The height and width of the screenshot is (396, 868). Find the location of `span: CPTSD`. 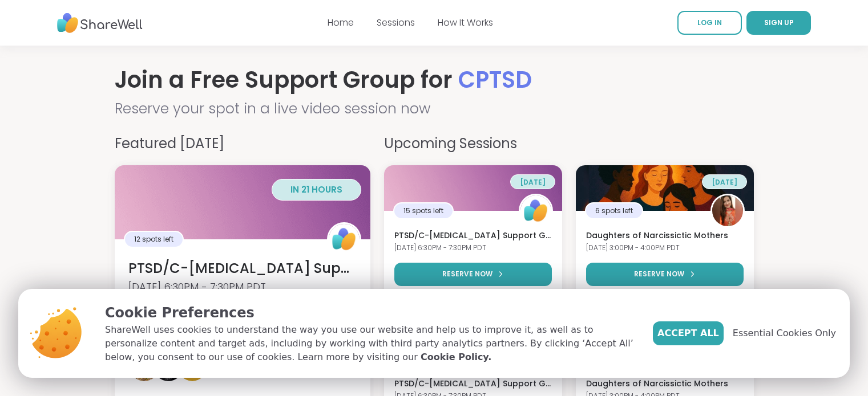

span: CPTSD is located at coordinates (495, 80).